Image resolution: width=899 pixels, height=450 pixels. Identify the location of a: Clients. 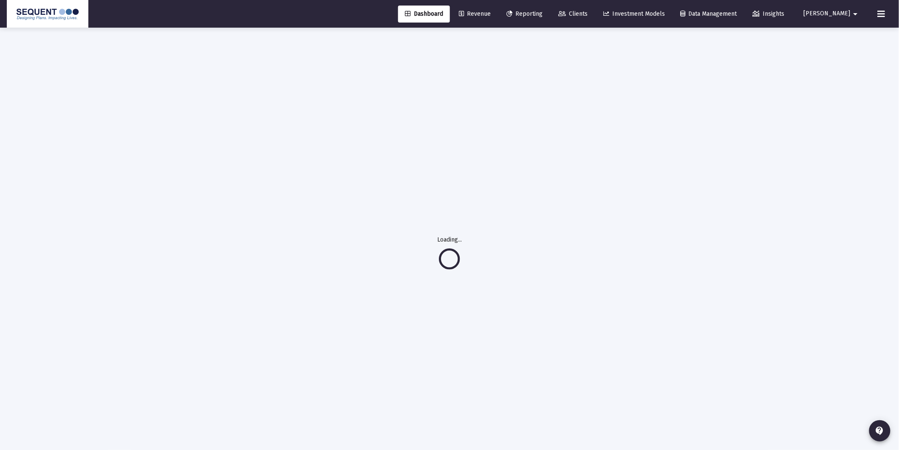
(573, 14).